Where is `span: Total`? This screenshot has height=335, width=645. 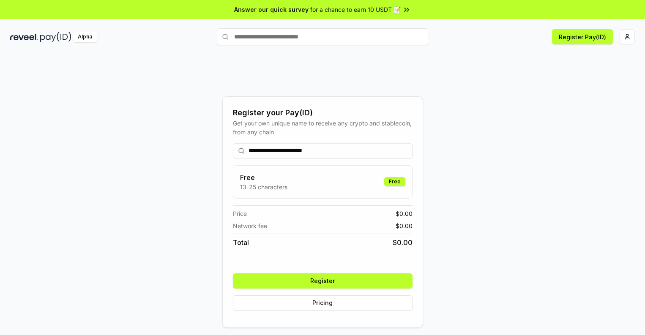
span: Total is located at coordinates (241, 243).